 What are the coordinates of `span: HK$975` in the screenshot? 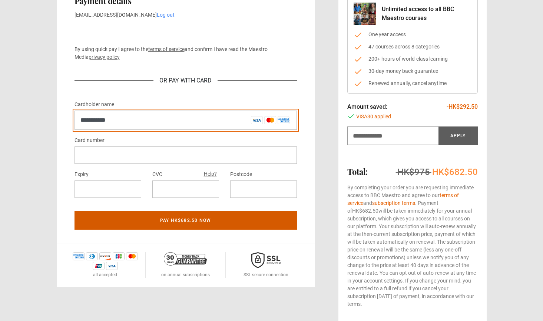 It's located at (413, 172).